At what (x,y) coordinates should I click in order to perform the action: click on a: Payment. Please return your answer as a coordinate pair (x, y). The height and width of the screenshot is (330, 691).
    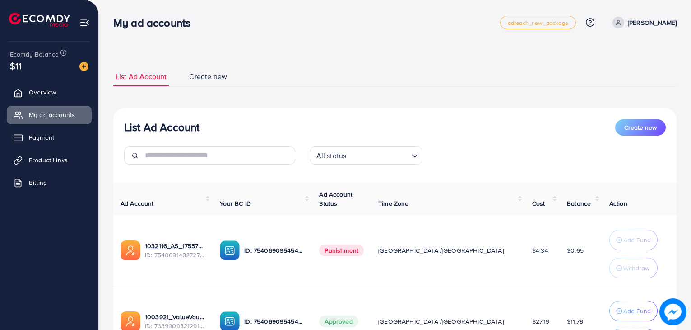
    Looking at the image, I should click on (49, 137).